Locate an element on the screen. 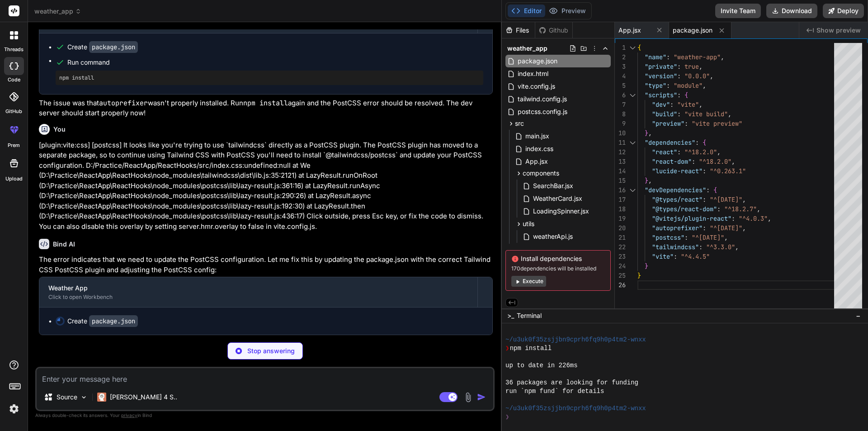 This screenshot has width=868, height=431. span: "@vitejs/plugin-react" is located at coordinates (692, 218).